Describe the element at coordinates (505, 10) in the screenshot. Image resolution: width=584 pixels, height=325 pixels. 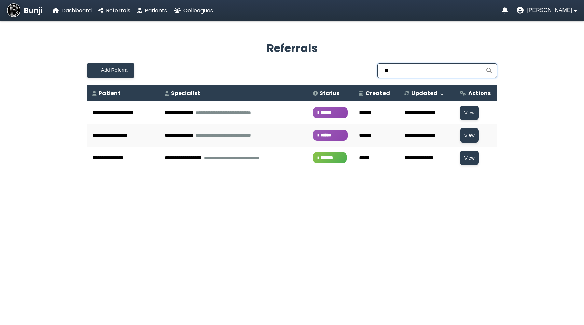
I see `a: Notifications` at that location.